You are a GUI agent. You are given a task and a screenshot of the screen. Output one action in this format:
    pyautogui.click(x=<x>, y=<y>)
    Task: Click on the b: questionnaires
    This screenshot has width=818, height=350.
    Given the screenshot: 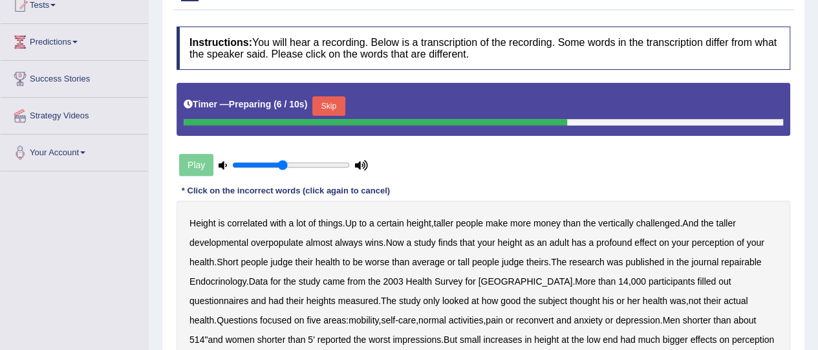 What is the action you would take?
    pyautogui.click(x=219, y=301)
    